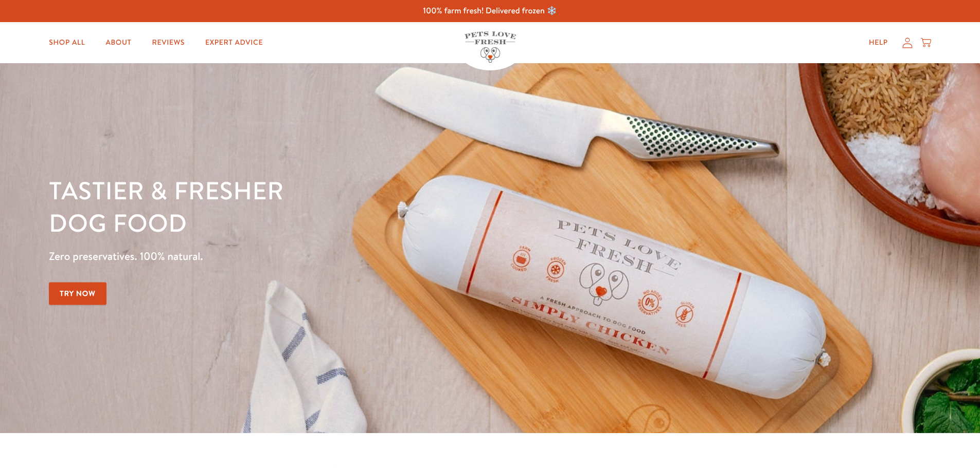 Image resolution: width=980 pixels, height=468 pixels. Describe the element at coordinates (342, 256) in the screenshot. I see `p: Zero preservatives. 100% natural.` at that location.